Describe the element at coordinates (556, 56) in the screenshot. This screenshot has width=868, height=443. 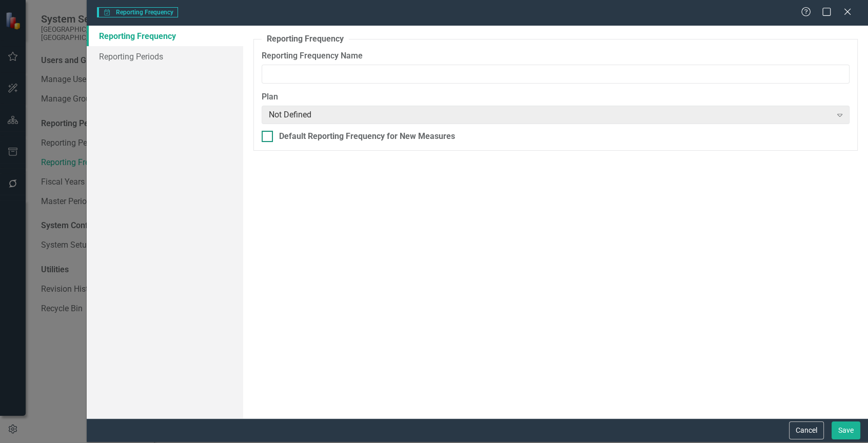
I see `label: Reporting Frequency Name` at that location.